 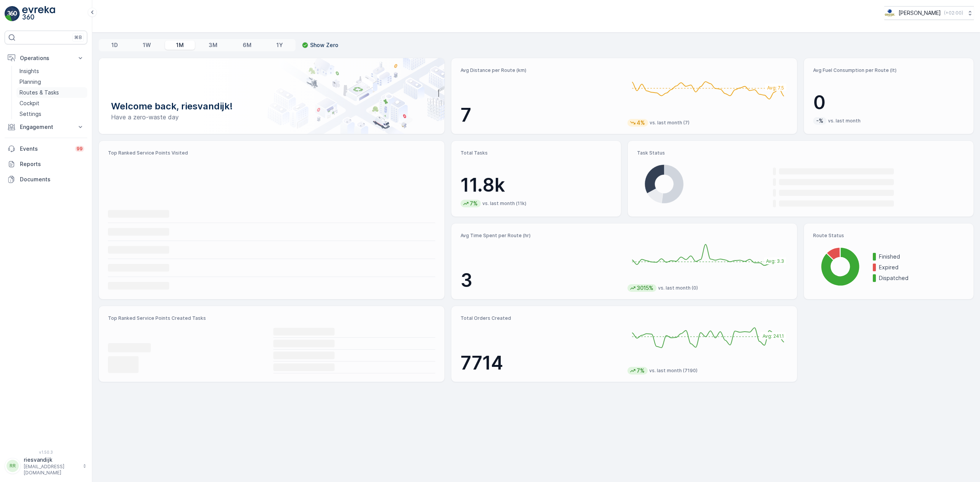 I want to click on p: Settings, so click(x=30, y=114).